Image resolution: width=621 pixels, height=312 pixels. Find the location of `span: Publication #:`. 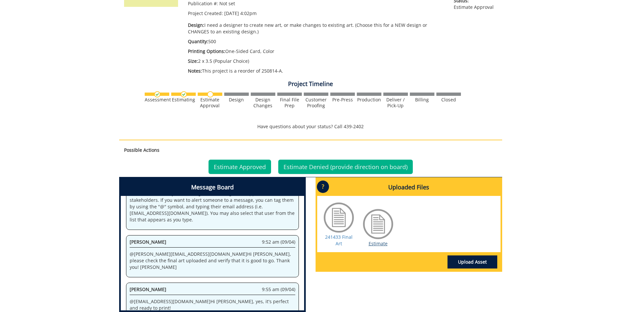

span: Publication #: is located at coordinates (203, 3).